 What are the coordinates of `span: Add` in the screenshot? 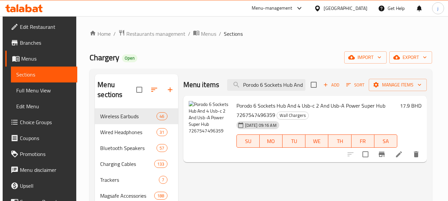 It's located at (331, 85).